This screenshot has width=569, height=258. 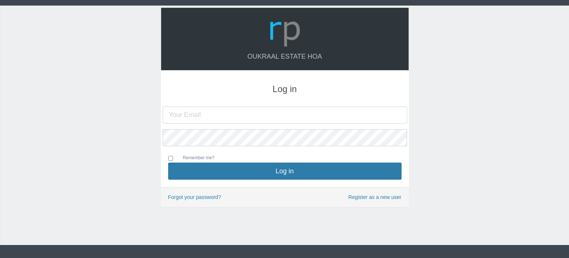 What do you see at coordinates (285, 31) in the screenshot?
I see `img: Logo` at bounding box center [285, 31].